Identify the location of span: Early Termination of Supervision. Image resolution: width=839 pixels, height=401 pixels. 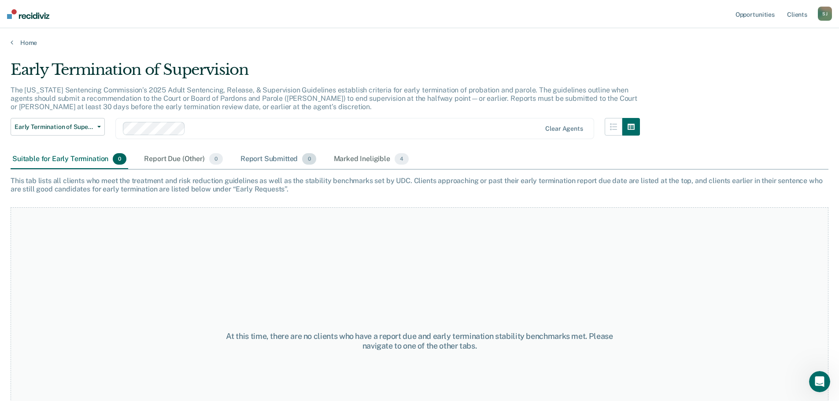
(54, 127).